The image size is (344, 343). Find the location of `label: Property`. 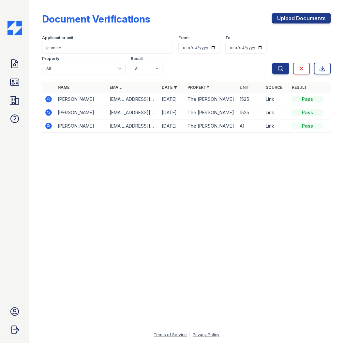

label: Property is located at coordinates (51, 59).